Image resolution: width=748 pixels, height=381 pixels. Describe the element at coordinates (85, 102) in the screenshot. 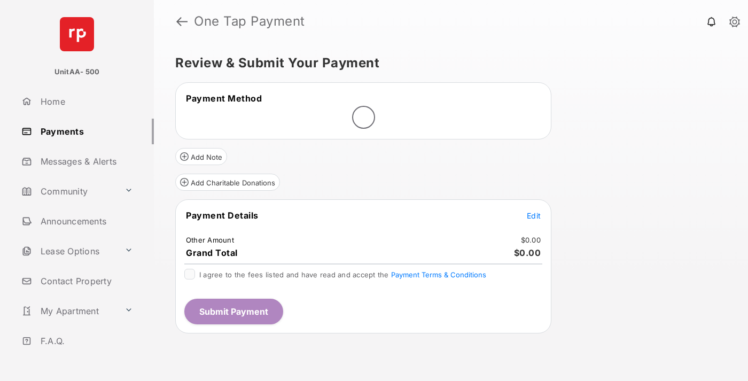

I see `a: Home` at that location.